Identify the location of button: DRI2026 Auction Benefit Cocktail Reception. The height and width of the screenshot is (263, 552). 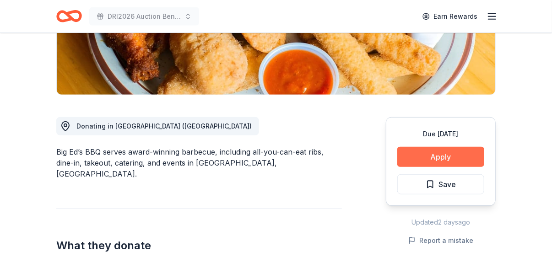
(144, 16).